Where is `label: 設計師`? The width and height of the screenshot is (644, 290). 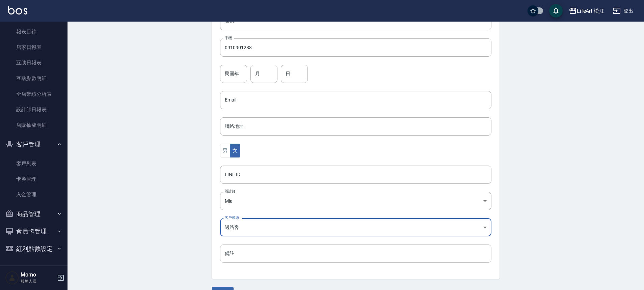 label: 設計師 is located at coordinates (230, 191).